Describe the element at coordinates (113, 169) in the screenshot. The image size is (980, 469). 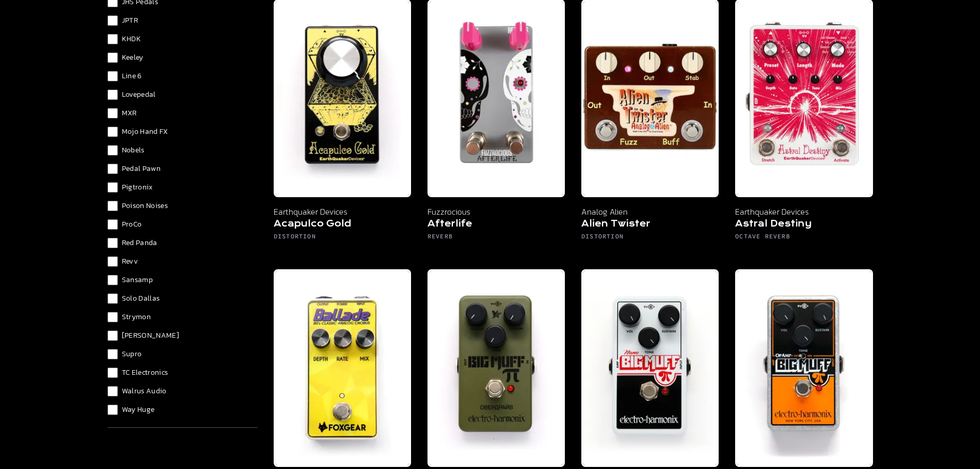
I see `input: Pedal Pawn` at that location.